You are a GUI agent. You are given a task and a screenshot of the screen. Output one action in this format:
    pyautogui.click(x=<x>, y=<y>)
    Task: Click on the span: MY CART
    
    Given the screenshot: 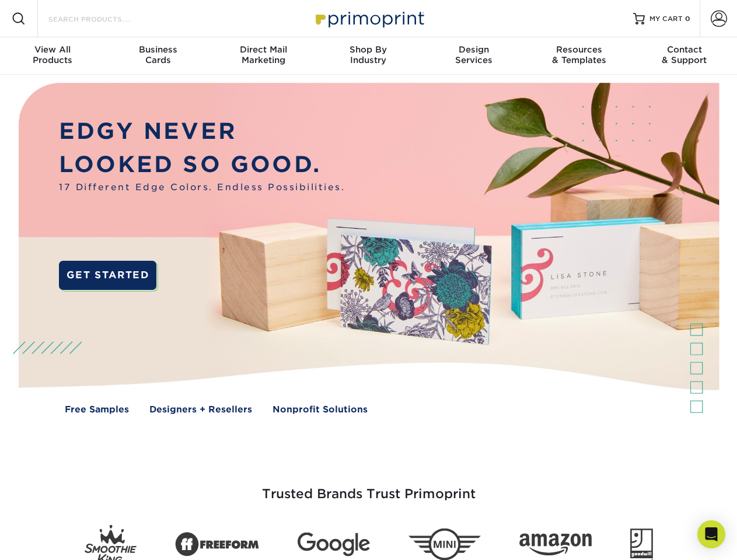 What is the action you would take?
    pyautogui.click(x=666, y=19)
    